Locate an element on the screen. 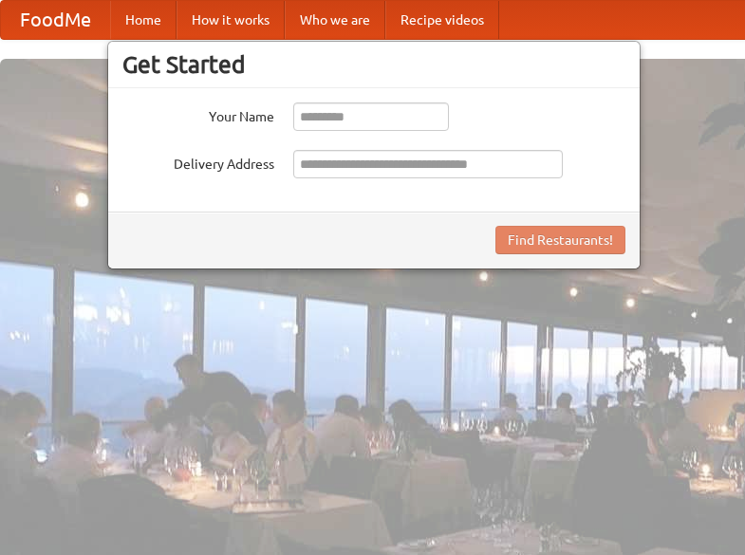 The width and height of the screenshot is (745, 555). label: Your Name is located at coordinates (198, 114).